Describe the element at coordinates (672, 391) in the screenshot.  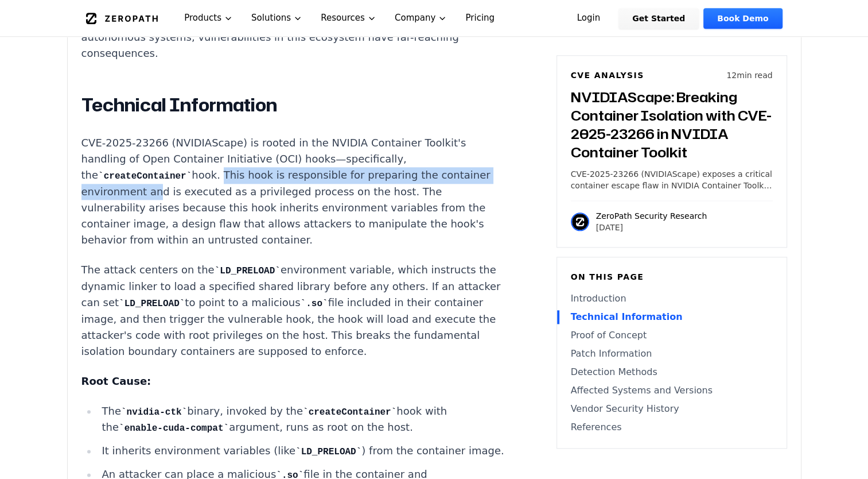
I see `a: Affected Systems and Versions` at that location.